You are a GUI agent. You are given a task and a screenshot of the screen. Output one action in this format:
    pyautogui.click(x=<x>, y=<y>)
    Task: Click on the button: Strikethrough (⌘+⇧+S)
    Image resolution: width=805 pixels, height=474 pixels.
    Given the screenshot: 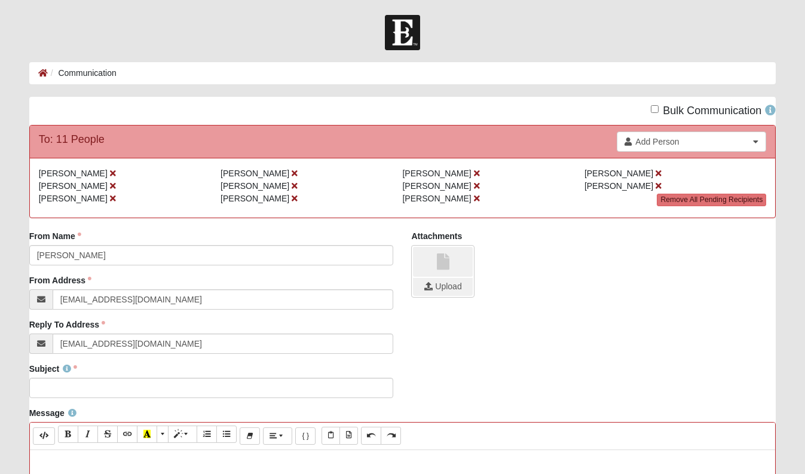 What is the action you would take?
    pyautogui.click(x=108, y=434)
    